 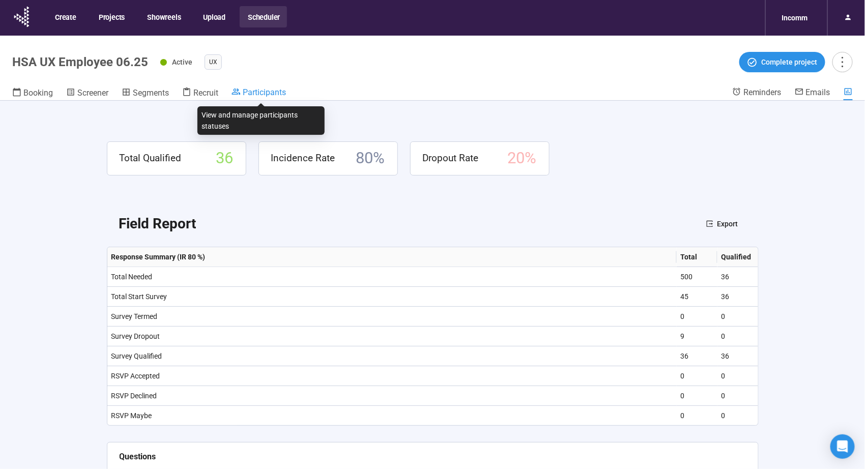 What do you see at coordinates (728, 224) in the screenshot?
I see `span: Export` at bounding box center [728, 224].